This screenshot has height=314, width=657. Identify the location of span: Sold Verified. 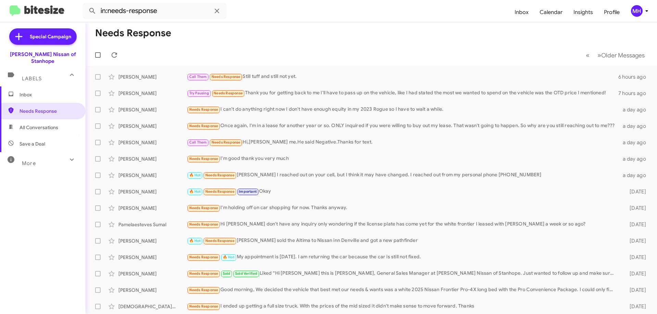
(246, 274).